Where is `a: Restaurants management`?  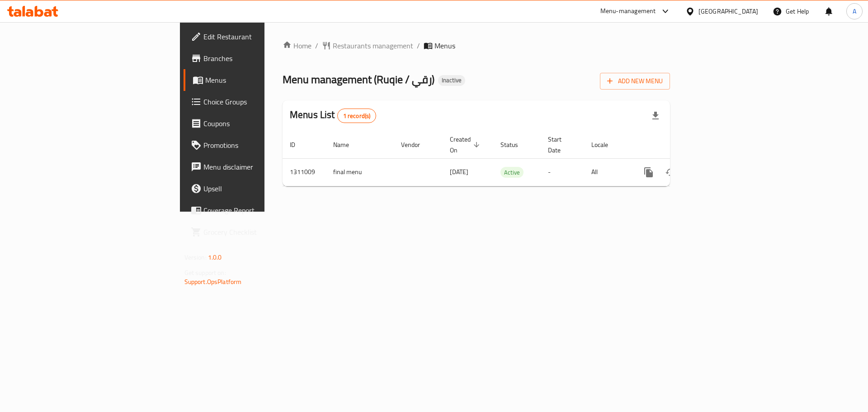 a: Restaurants management is located at coordinates (368, 46).